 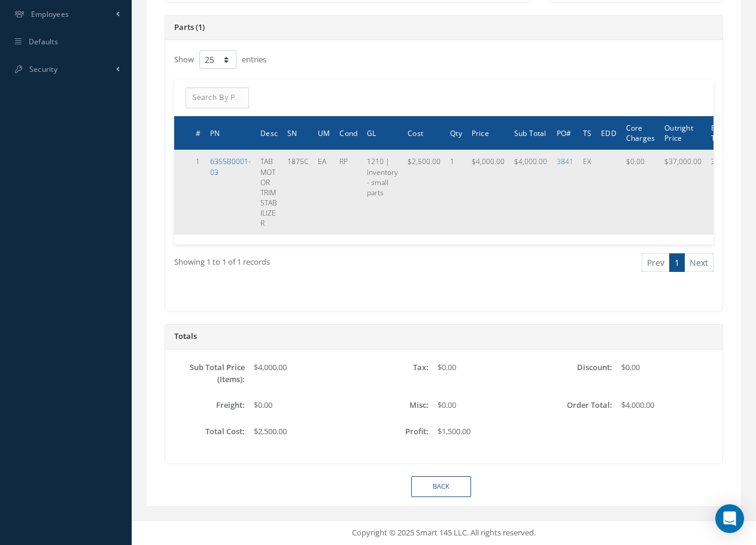 I want to click on span: TS, so click(x=588, y=132).